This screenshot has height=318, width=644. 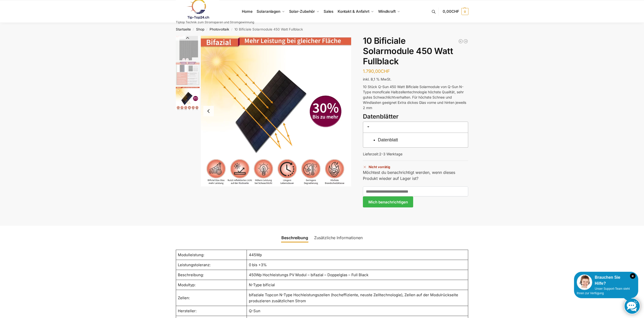 I want to click on a: Solar-Zubehör, so click(x=304, y=12).